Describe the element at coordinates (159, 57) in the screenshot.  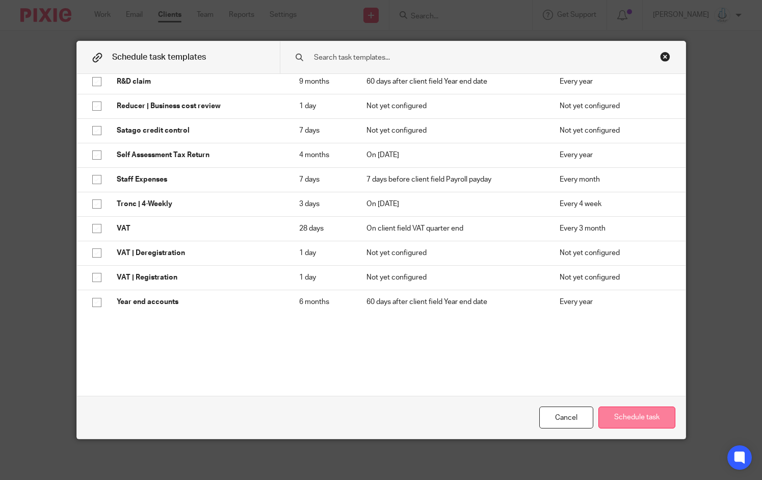
I see `span: Schedule task templates` at that location.